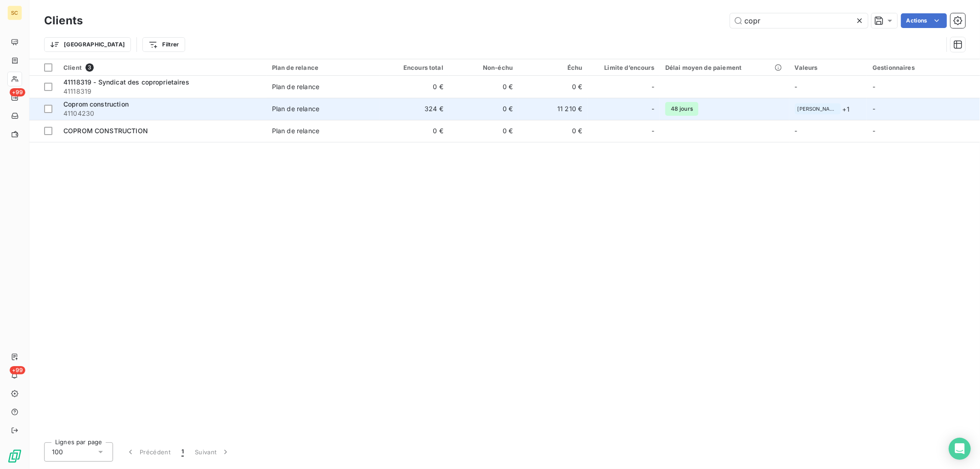 The height and width of the screenshot is (469, 980). What do you see at coordinates (90, 67) in the screenshot?
I see `span: 3` at bounding box center [90, 67].